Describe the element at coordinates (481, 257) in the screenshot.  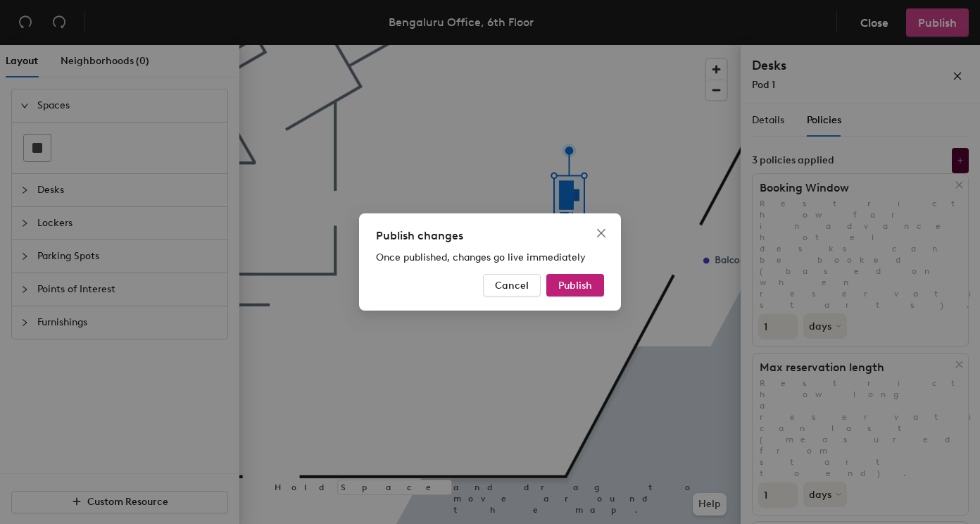
I see `span: Once published, changes go live immediately` at that location.